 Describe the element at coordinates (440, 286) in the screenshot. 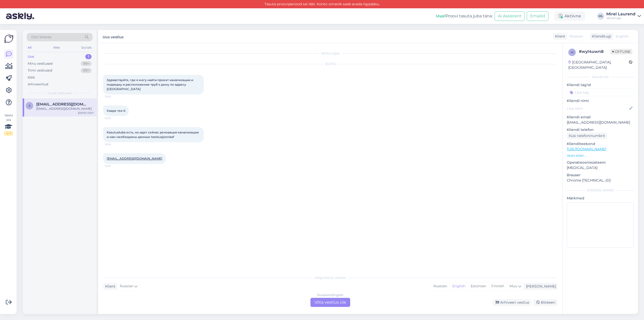

I see `div: Russian` at that location.